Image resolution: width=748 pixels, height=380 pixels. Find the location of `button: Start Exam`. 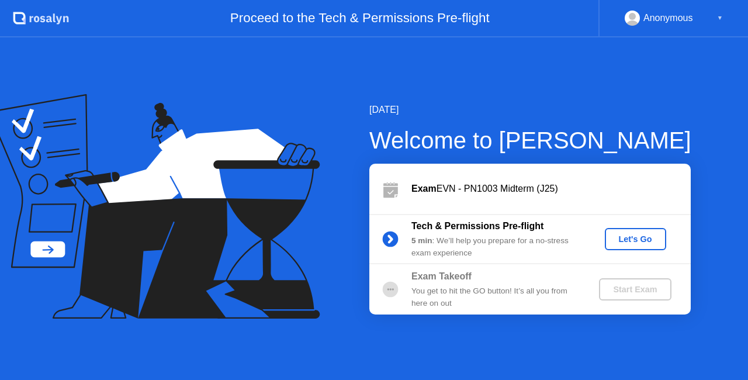

button: Start Exam is located at coordinates (635, 289).